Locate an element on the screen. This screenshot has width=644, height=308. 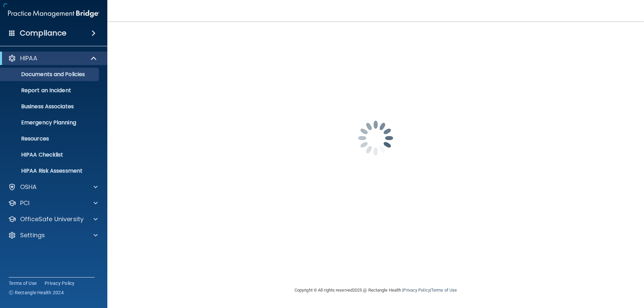
a: OSHA is located at coordinates (52, 187).